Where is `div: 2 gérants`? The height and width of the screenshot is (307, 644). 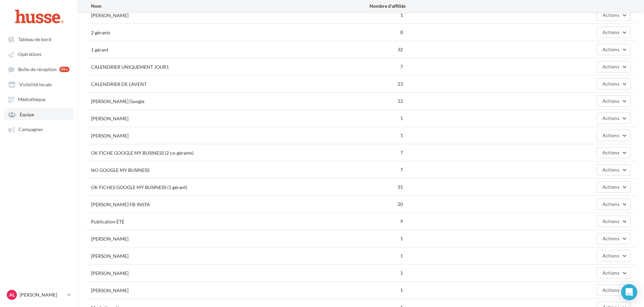
div: 2 gérants is located at coordinates (100, 33).